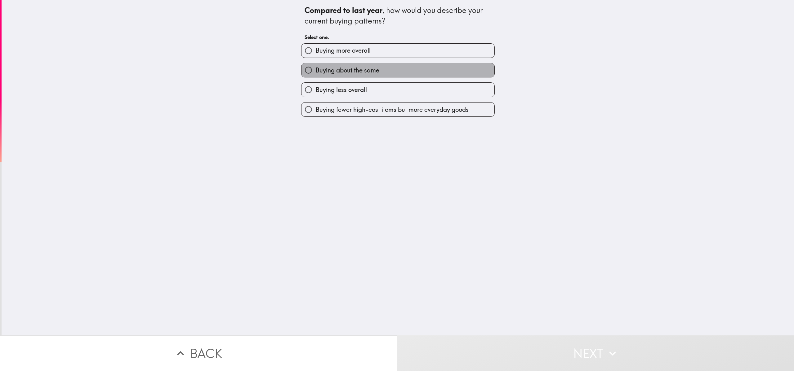  I want to click on button: Buying less overall, so click(398, 90).